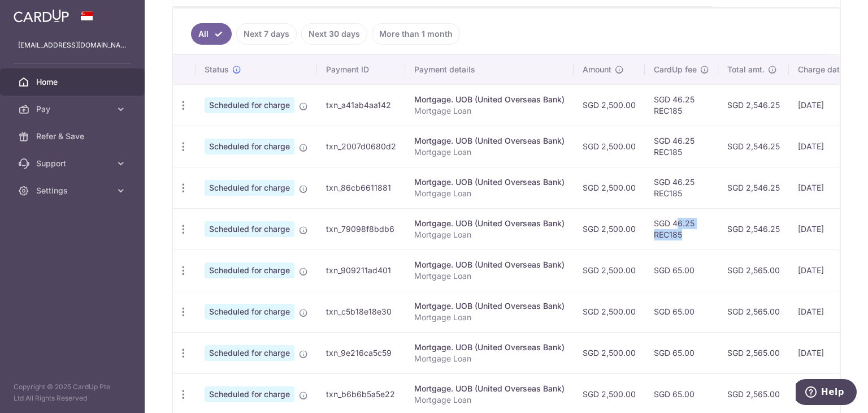 The height and width of the screenshot is (413, 868). Describe the element at coordinates (37, 13) in the screenshot. I see `span: Help` at that location.